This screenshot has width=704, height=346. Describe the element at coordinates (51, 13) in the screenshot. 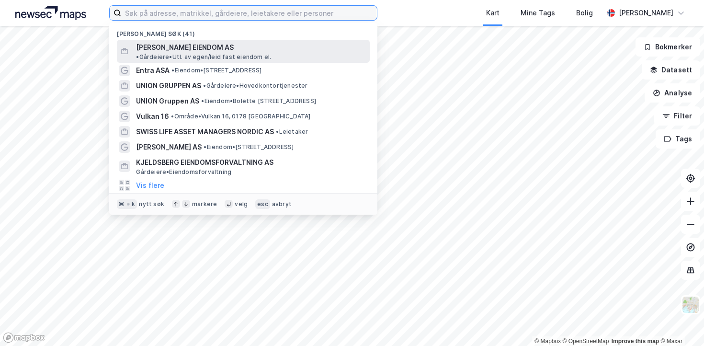

I see `img: logo.a4113a55bc3d86da70a041830d287a7e.svg` at that location.